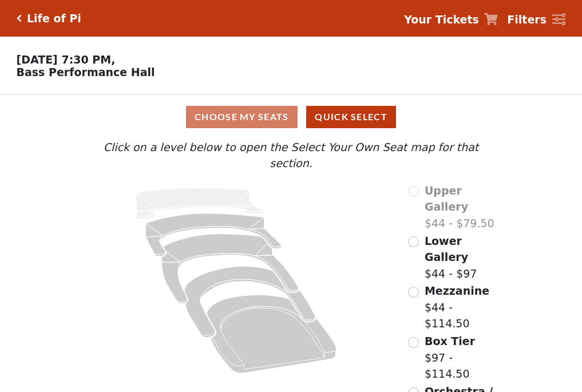 This screenshot has width=582, height=392. Describe the element at coordinates (446, 198) in the screenshot. I see `span: Upper Gallery` at that location.